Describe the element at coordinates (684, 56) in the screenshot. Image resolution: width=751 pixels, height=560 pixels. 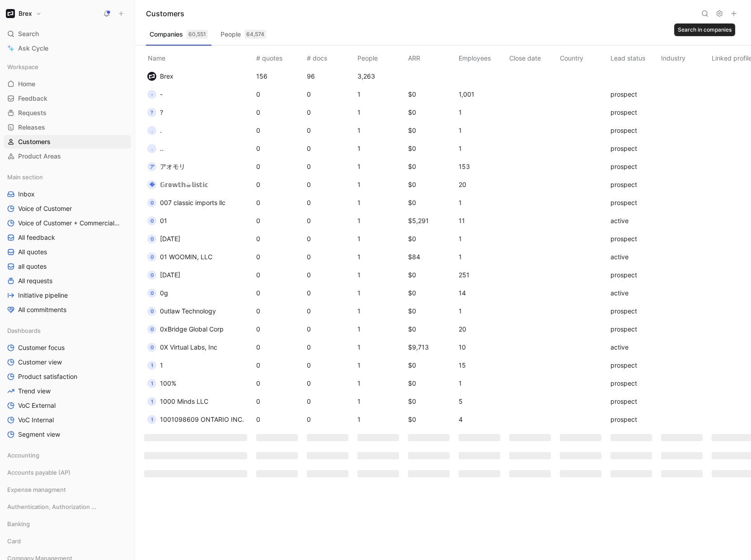
I see `th: Industry` at that location.